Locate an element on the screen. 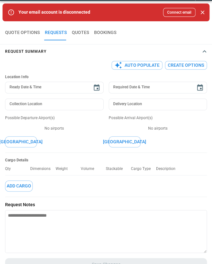  button: Add Cargo is located at coordinates (19, 186).